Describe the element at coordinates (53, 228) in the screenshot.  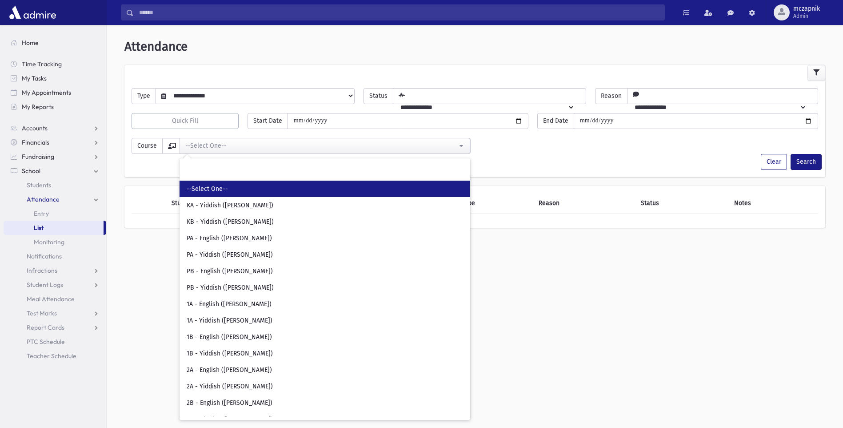
I see `a: List` at that location.